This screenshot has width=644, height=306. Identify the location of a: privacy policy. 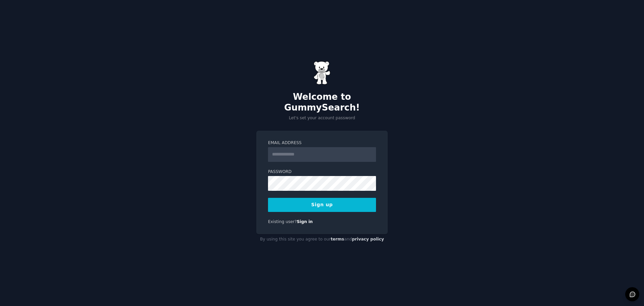
(368, 239).